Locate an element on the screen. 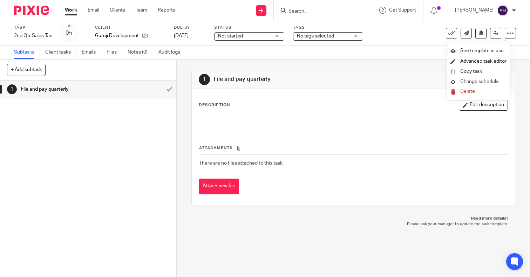 Image resolution: width=530 pixels, height=277 pixels. p: Description is located at coordinates (214, 105).